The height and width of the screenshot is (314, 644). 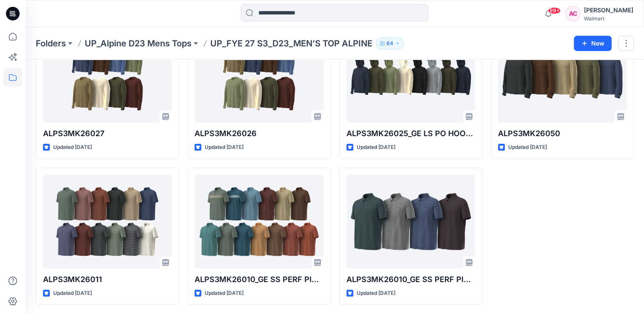 I want to click on a: ALPS3MK26011, so click(x=107, y=222).